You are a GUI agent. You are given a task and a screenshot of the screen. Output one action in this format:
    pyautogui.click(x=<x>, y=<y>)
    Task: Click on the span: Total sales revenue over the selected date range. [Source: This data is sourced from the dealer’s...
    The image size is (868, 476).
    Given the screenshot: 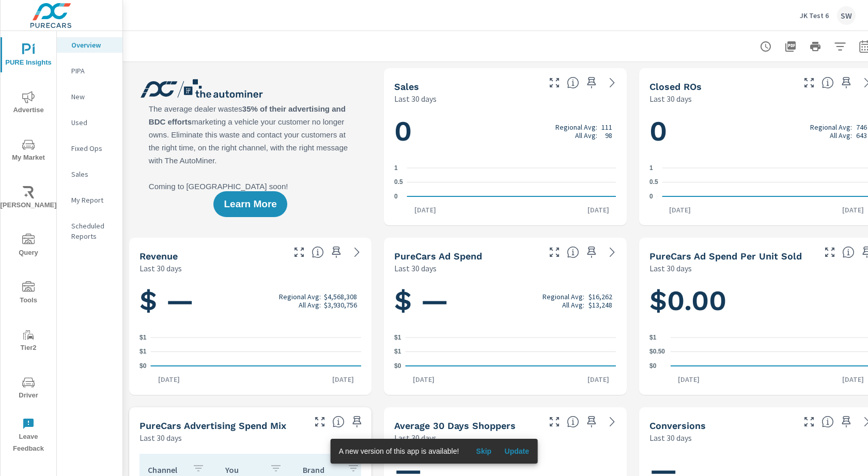 What is the action you would take?
    pyautogui.click(x=318, y=252)
    